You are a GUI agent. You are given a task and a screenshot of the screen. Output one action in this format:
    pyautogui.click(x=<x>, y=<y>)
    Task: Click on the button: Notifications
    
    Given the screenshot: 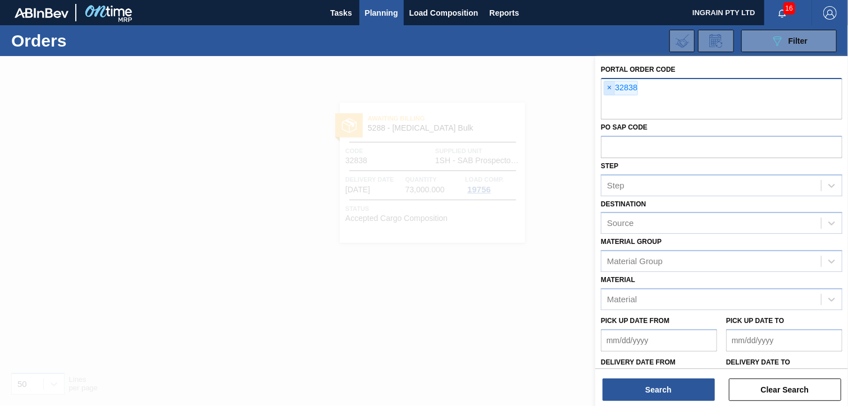 What is the action you would take?
    pyautogui.click(x=782, y=13)
    